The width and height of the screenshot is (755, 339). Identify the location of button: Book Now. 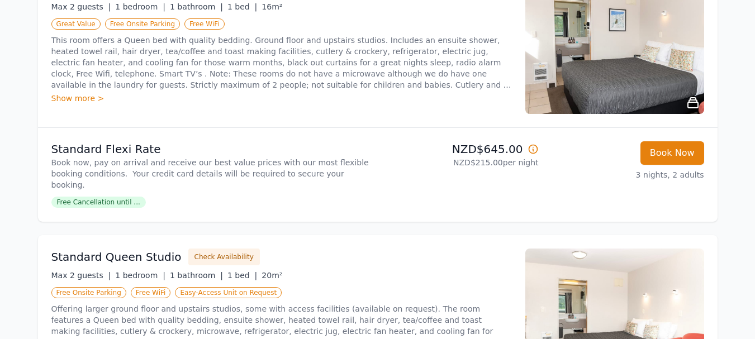
(672, 153).